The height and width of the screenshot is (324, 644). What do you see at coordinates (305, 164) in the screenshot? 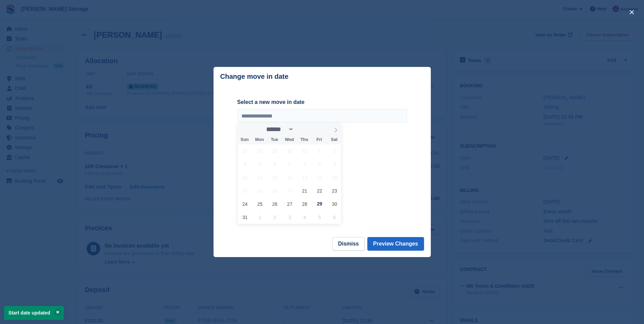
I see `span: August 7, 2025` at bounding box center [305, 164].